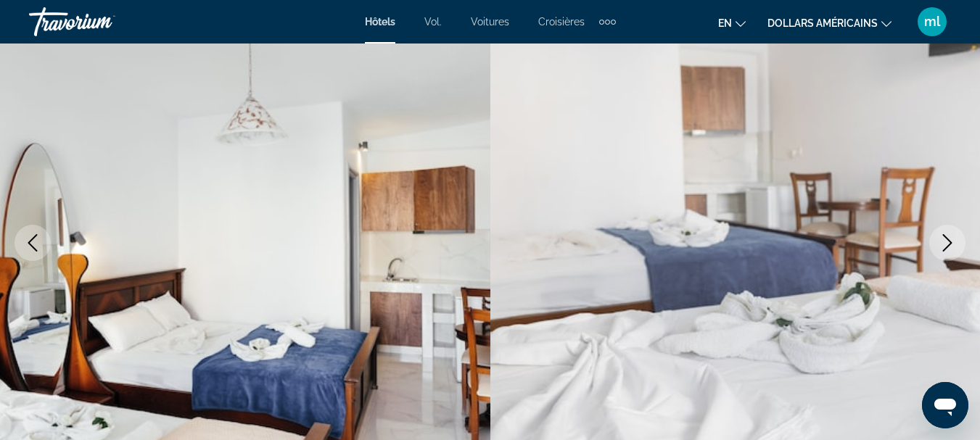  Describe the element at coordinates (489, 22) in the screenshot. I see `a: Voitures` at that location.